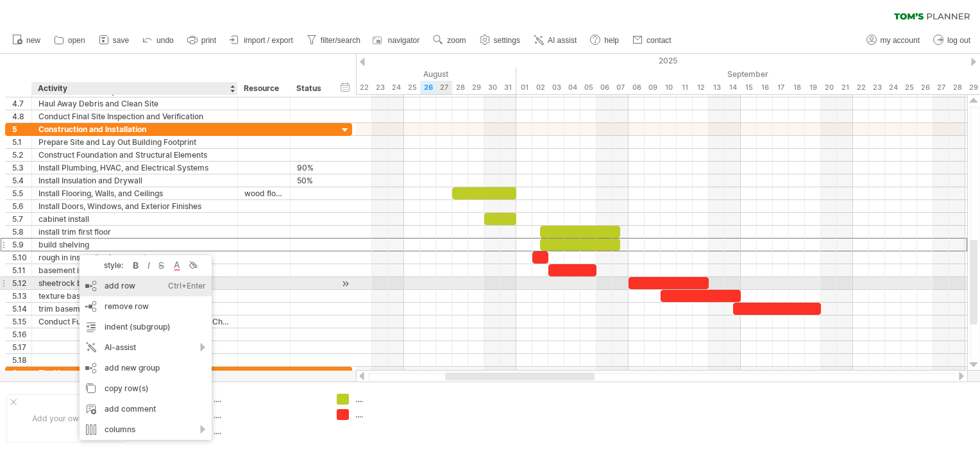 The width and height of the screenshot is (980, 454). Describe the element at coordinates (572, 87) in the screenshot. I see `div: Thursday, 4 September 2025` at that location.